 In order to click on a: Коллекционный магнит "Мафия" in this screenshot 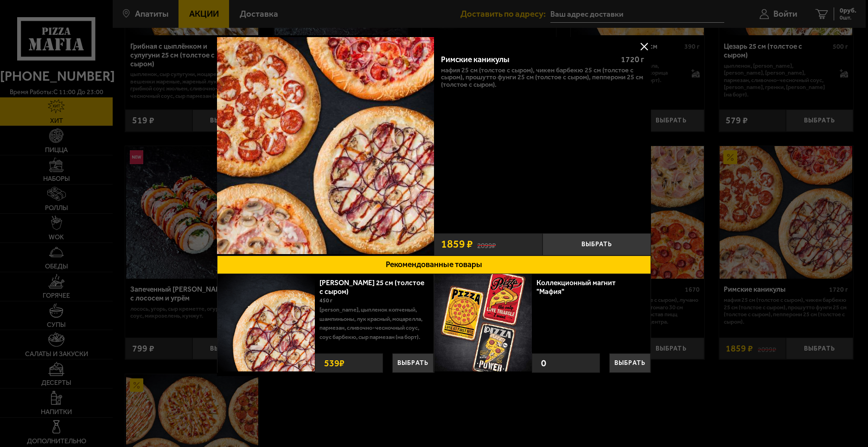, I will do `click(575, 287)`.